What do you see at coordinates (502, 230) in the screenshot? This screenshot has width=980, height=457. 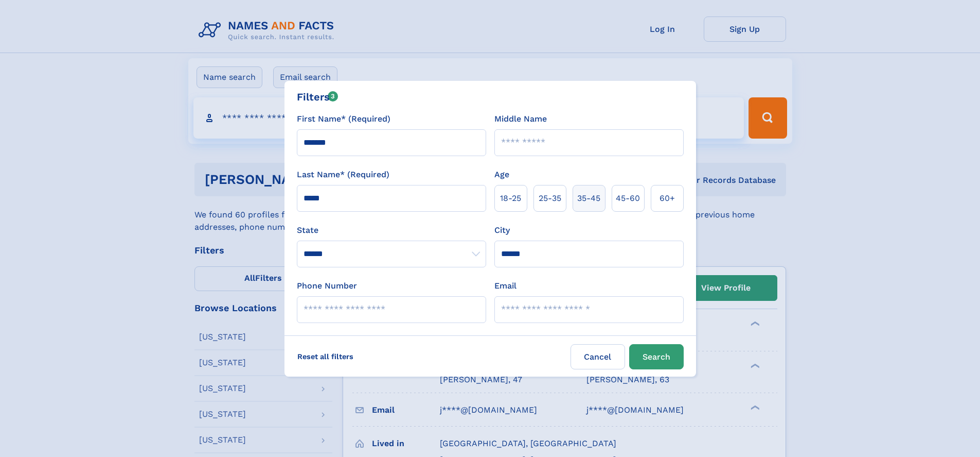 I see `label: City` at bounding box center [502, 230].